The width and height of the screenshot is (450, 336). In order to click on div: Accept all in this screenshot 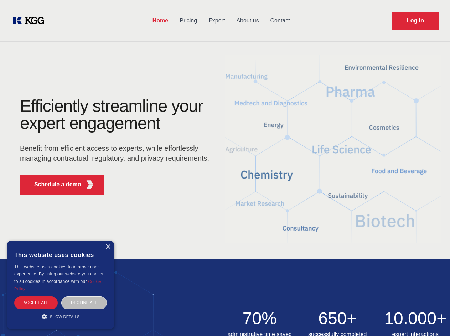, I will do `click(36, 303)`.